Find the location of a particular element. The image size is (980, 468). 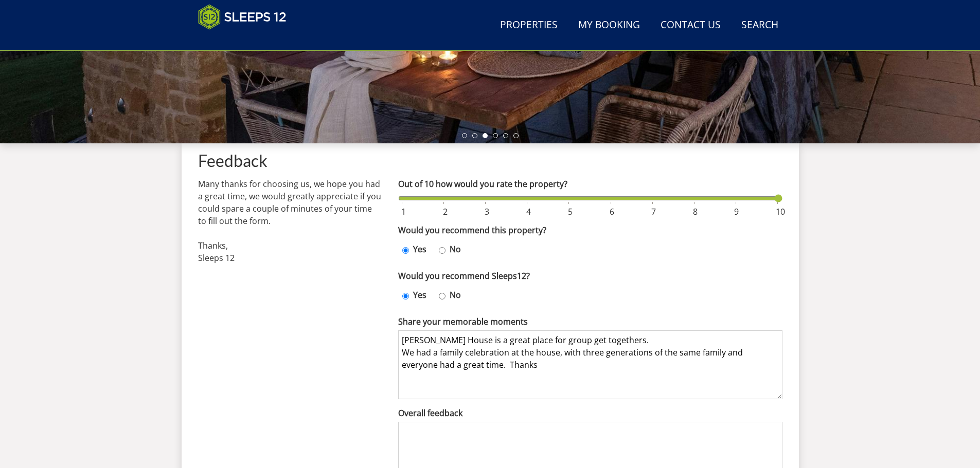

label: Would you recommend this property? is located at coordinates (590, 230).